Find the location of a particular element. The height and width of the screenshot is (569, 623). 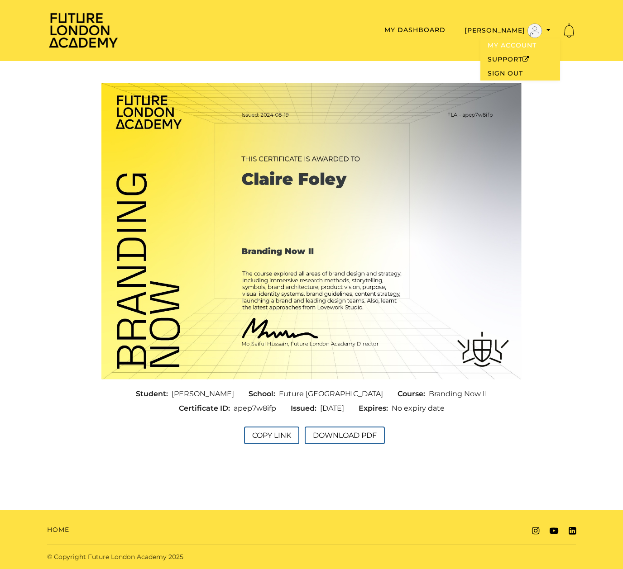

a: My Dashboard is located at coordinates (414, 30).